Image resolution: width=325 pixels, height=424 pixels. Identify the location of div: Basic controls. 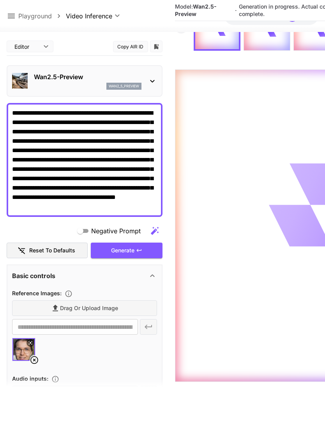
(85, 276).